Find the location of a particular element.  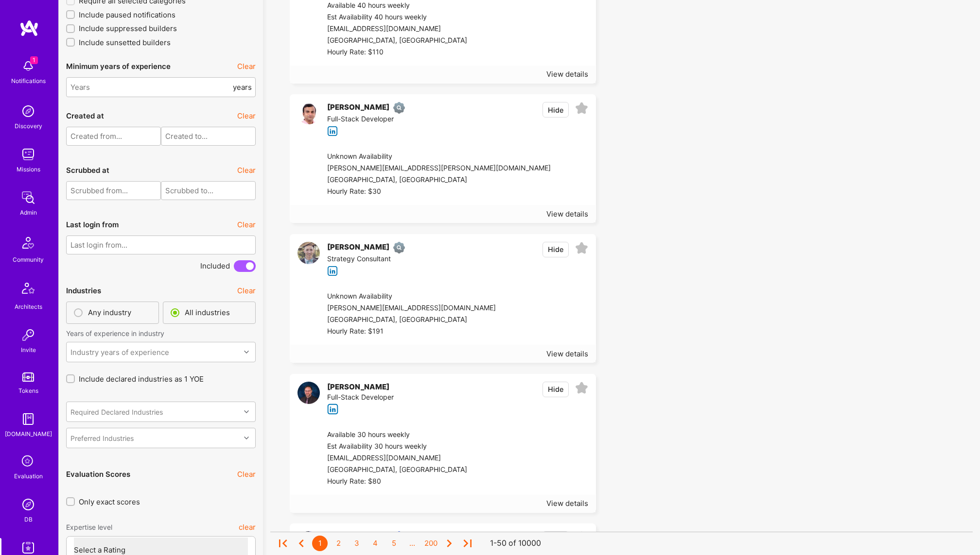

img: Invite is located at coordinates (28, 335).